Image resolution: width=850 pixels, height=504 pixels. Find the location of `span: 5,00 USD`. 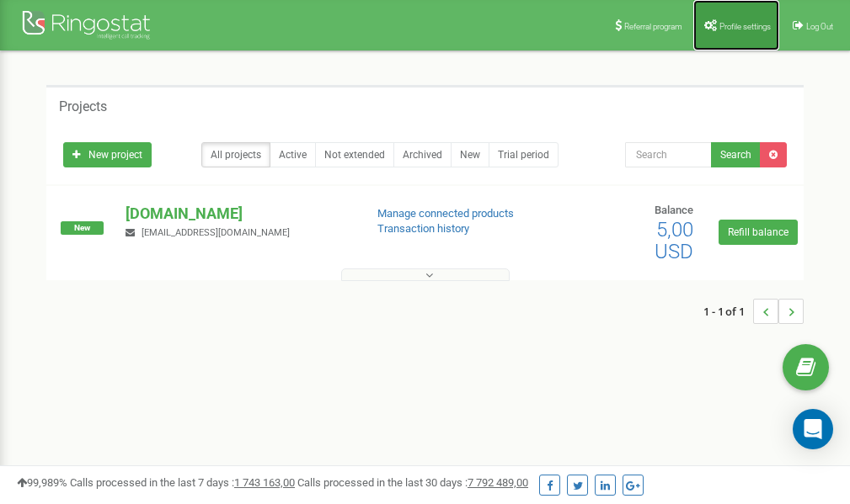

span: 5,00 USD is located at coordinates (674, 241).